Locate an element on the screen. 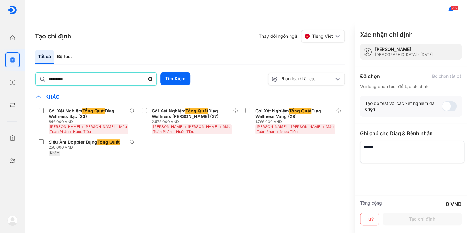 This screenshot has height=233, width=467. div: 846.000 VND is located at coordinates (89, 122).